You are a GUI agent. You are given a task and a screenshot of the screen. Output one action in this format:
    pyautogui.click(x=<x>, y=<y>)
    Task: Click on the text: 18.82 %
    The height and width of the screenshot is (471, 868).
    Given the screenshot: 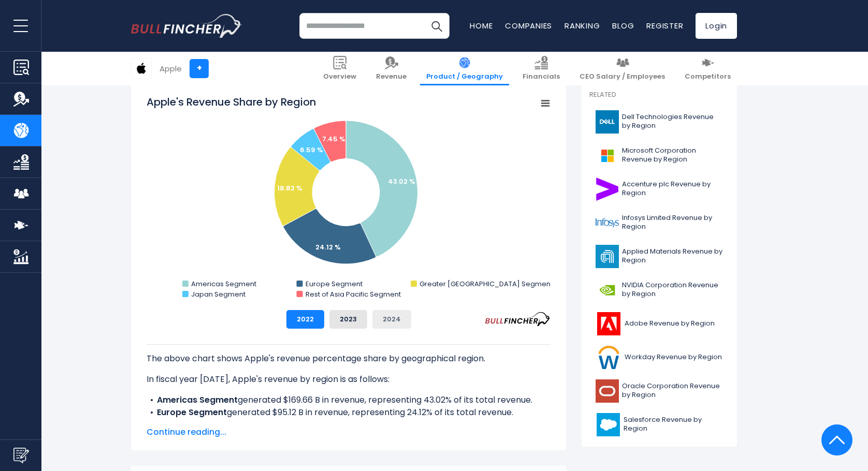 What is the action you would take?
    pyautogui.click(x=290, y=188)
    